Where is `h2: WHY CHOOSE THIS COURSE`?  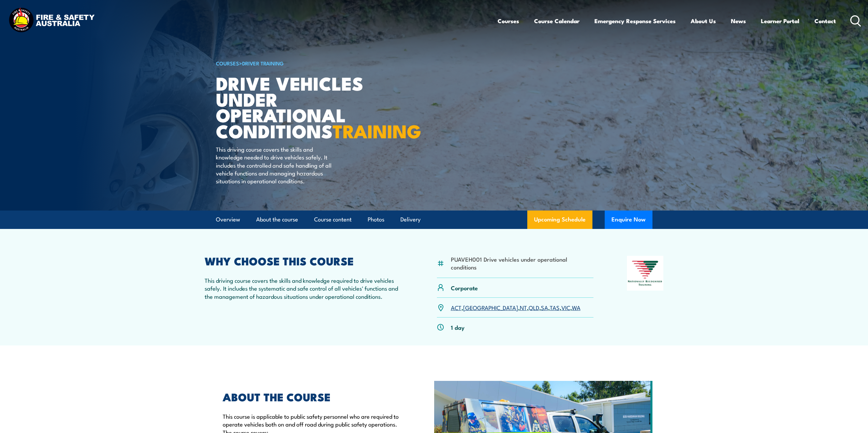 h2: WHY CHOOSE THIS COURSE is located at coordinates (304, 261).